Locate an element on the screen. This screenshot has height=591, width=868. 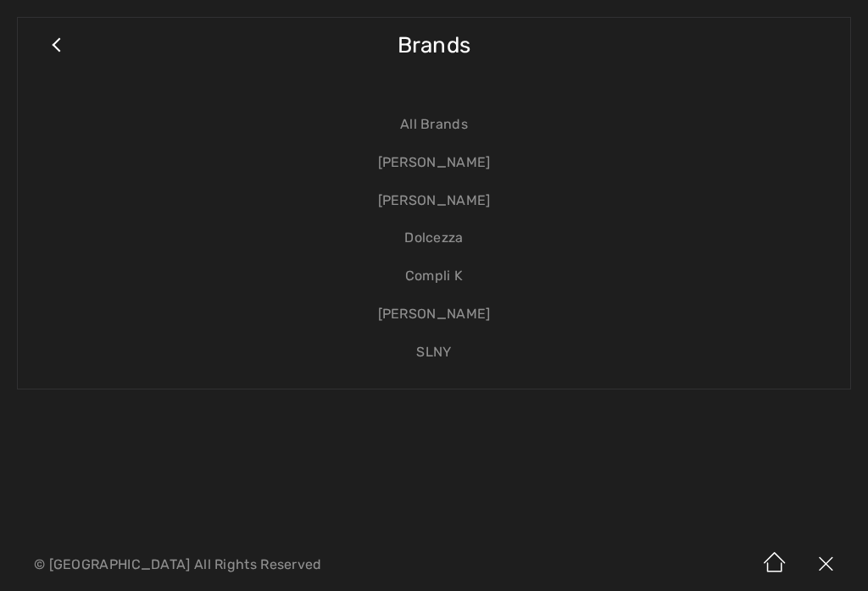
a: All Brands is located at coordinates (434, 125).